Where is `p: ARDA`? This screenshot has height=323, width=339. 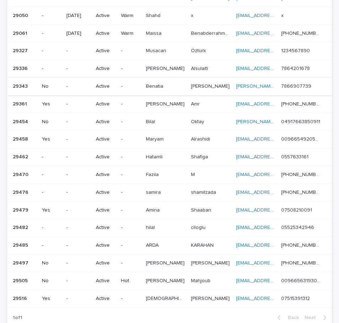 p: ARDA is located at coordinates (153, 245).